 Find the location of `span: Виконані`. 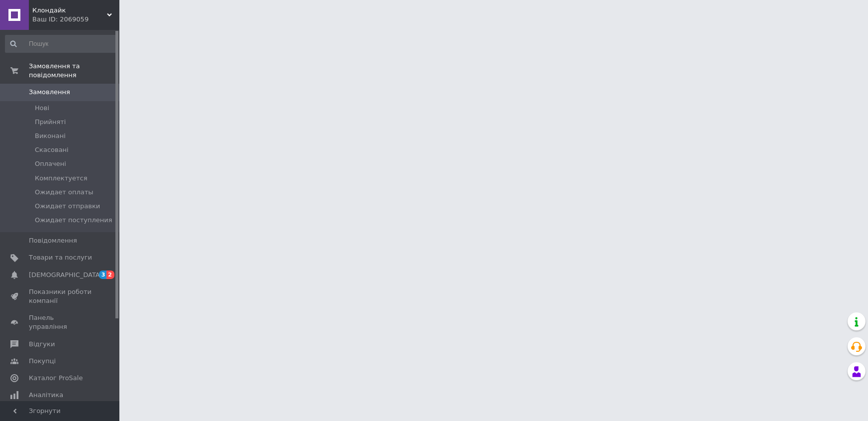

span: Виконані is located at coordinates (50, 136).